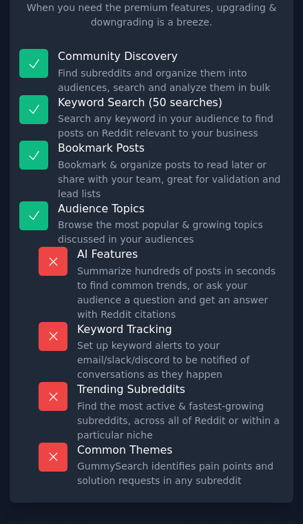 The height and width of the screenshot is (524, 303). I want to click on dd: GummySearch identifies pain points and solution requests in any subreddit, so click(181, 474).